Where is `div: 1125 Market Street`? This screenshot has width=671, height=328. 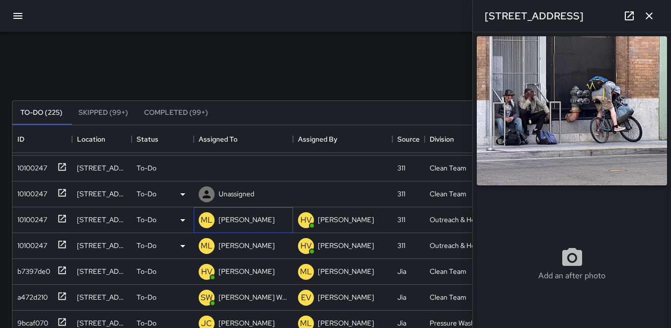
div: 1125 Market Street is located at coordinates (102, 323).